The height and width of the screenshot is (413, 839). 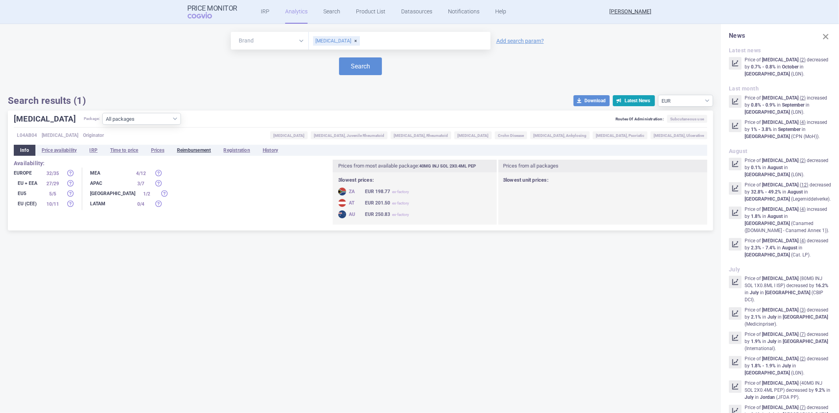 What do you see at coordinates (788, 248) in the screenshot?
I see `p: Price of decreased by in in ( Cat. LP ) .` at bounding box center [788, 248].